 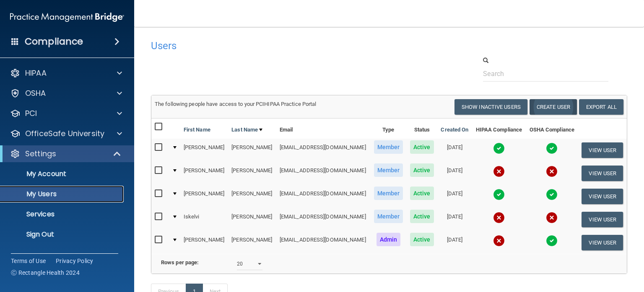 I want to click on b: Rows per page:, so click(x=180, y=262).